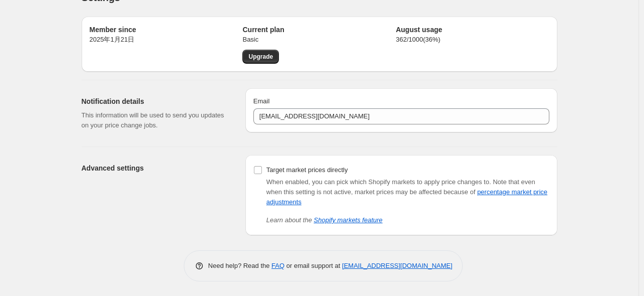  Describe the element at coordinates (166, 30) in the screenshot. I see `h2: Member since` at that location.